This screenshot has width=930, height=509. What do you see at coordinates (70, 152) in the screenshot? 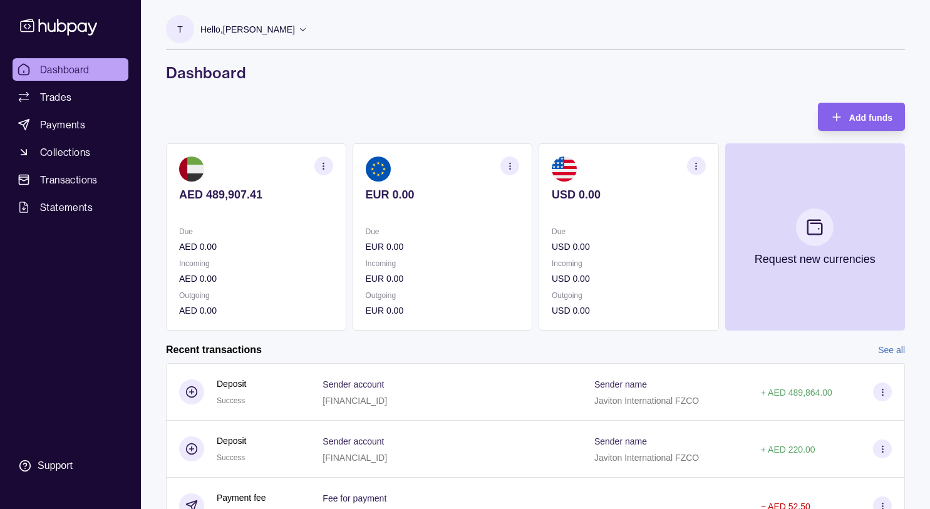
I see `a: Collections` at bounding box center [70, 152].